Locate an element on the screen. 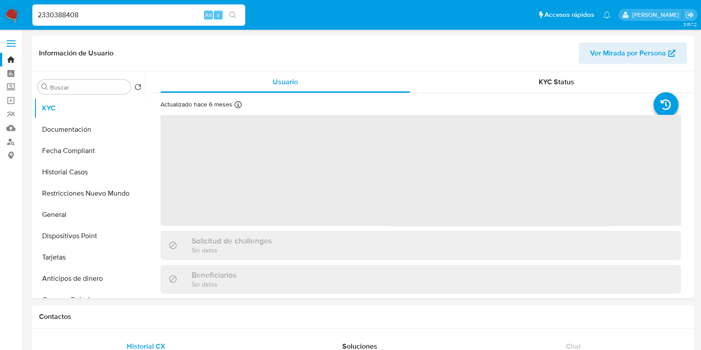 The image size is (701, 350). span: Usuario is located at coordinates (285, 82).